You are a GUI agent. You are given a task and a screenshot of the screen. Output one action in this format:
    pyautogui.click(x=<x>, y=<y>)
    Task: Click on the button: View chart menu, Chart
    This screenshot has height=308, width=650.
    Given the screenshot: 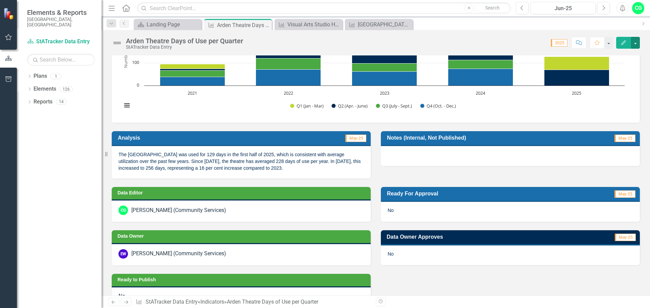 What is the action you would take?
    pyautogui.click(x=127, y=106)
    